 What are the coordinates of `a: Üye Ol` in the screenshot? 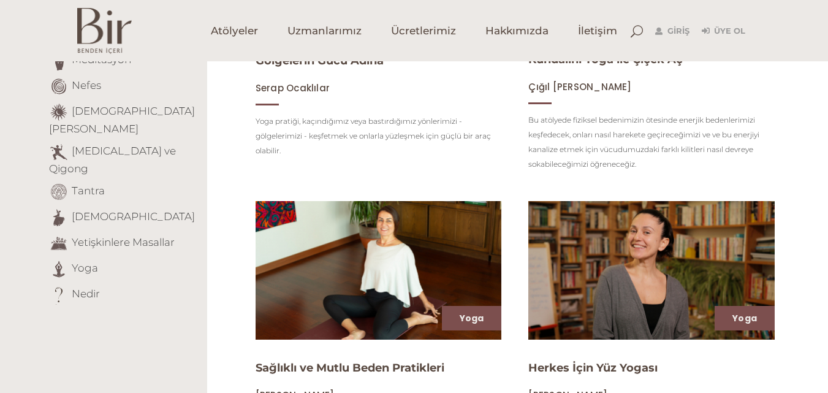 It's located at (723, 31).